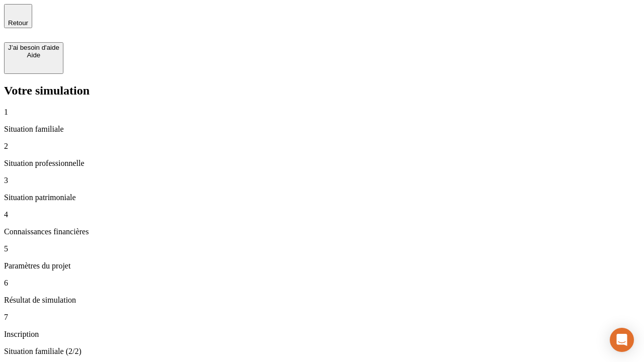  I want to click on p: Connaissances financières, so click(322, 232).